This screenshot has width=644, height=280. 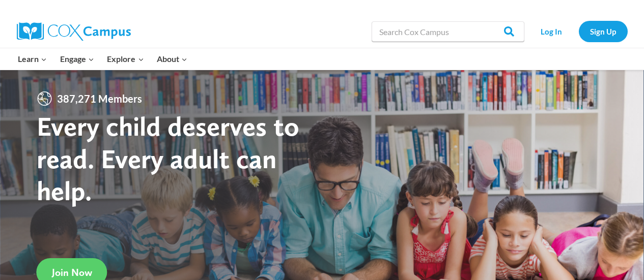 I want to click on input: Search Cox Campus, so click(x=448, y=32).